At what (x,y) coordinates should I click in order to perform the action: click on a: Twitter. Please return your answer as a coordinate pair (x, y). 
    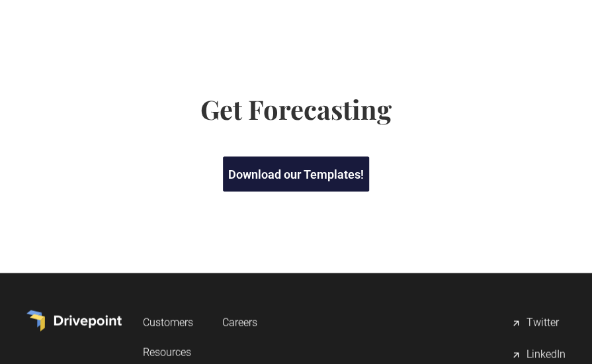
    Looking at the image, I should click on (538, 323).